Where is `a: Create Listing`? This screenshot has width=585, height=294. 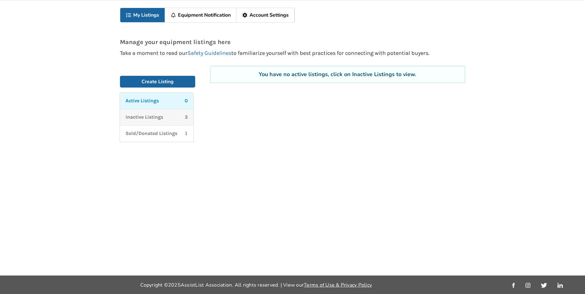
a: Create Listing is located at coordinates (158, 82).